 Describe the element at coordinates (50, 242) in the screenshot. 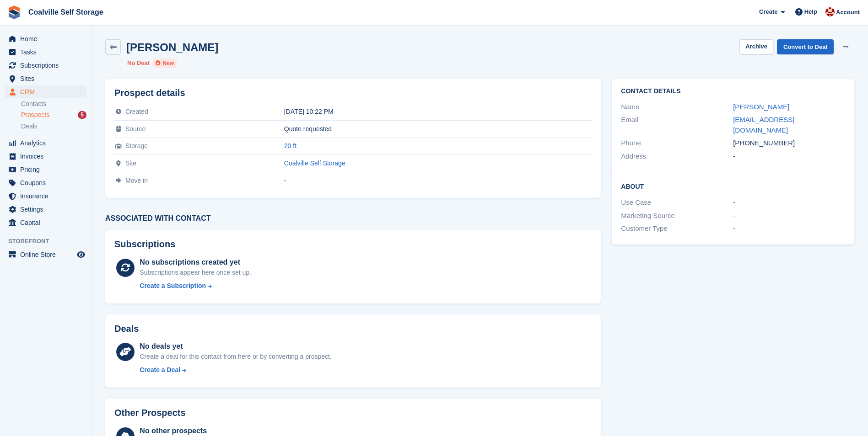

I see `span: Storefront` at that location.